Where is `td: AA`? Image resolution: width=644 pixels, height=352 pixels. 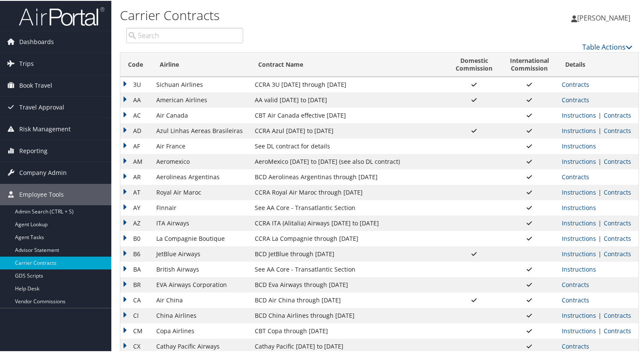 td: AA is located at coordinates (136, 99).